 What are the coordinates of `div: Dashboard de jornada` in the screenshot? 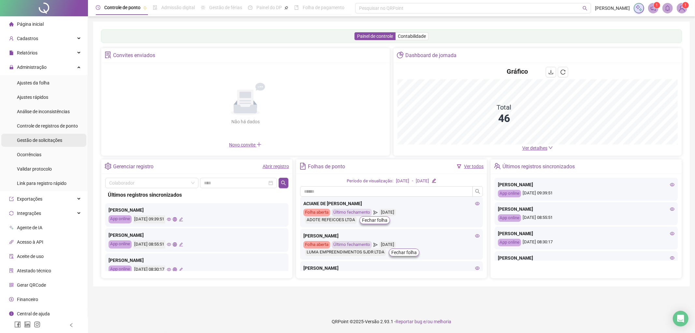 It's located at (431, 55).